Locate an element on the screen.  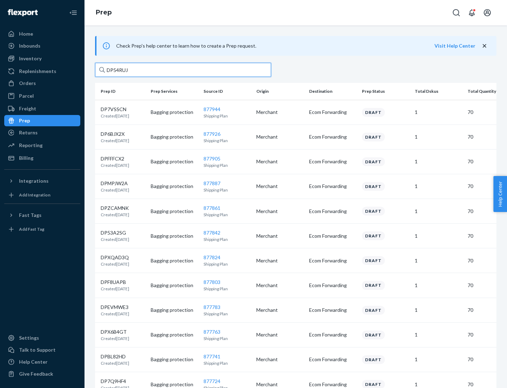
a: 877842 is located at coordinates (212, 232).